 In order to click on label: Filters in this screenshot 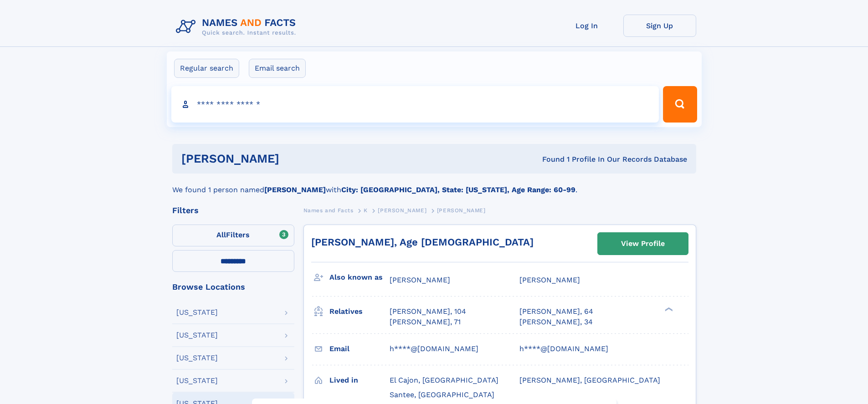, I will do `click(233, 235)`.